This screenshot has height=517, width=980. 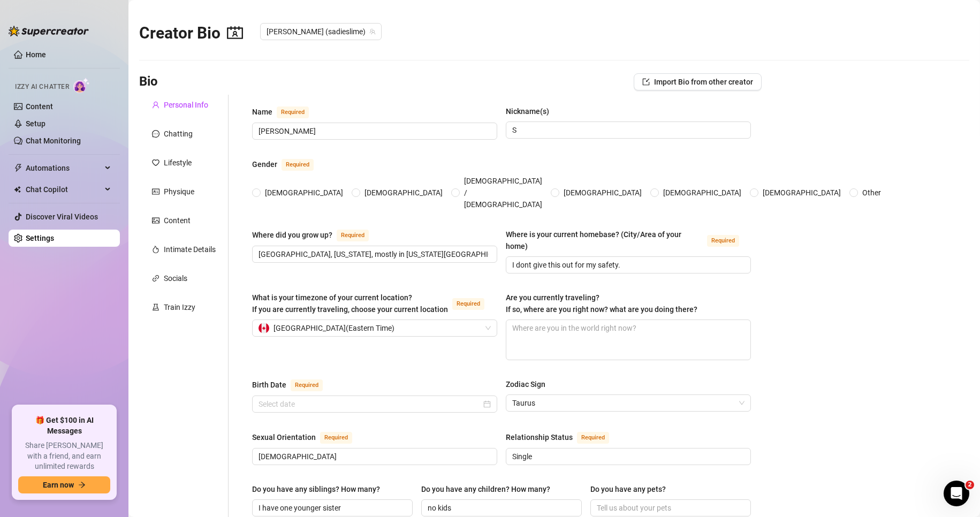 What do you see at coordinates (40, 239) in the screenshot?
I see `a: Settings` at bounding box center [40, 239].